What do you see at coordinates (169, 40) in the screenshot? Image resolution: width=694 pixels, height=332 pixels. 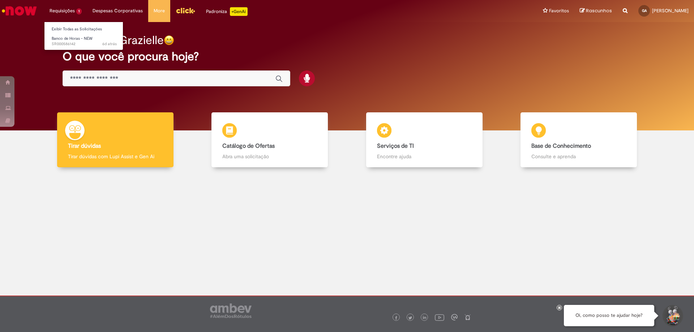 I see `img: happy-face.png` at bounding box center [169, 40].